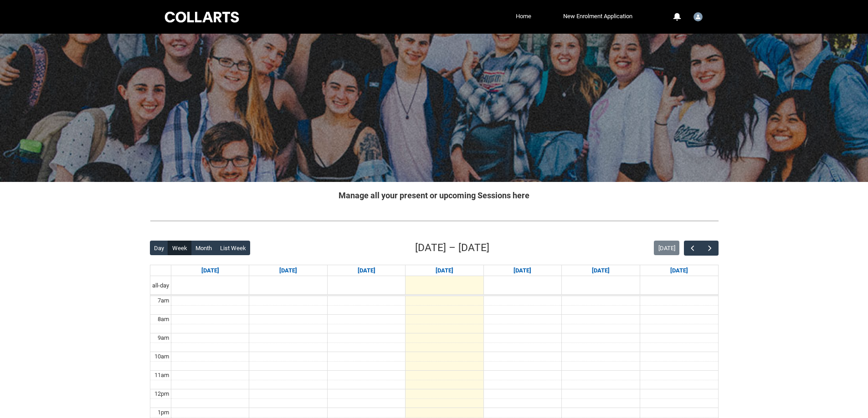  What do you see at coordinates (600, 271) in the screenshot?
I see `a: Go to October 10, 2025` at bounding box center [600, 271].